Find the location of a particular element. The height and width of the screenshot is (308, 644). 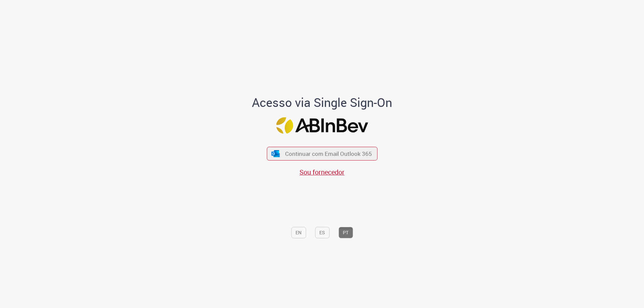

h1: Acesso via Single Sign-On is located at coordinates (322, 102).